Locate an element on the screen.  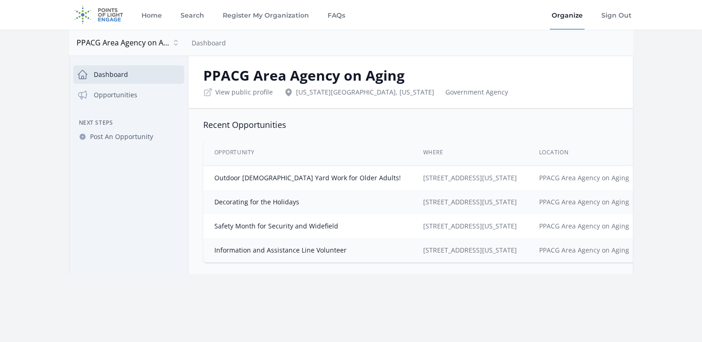
th: Where is located at coordinates (470, 153).